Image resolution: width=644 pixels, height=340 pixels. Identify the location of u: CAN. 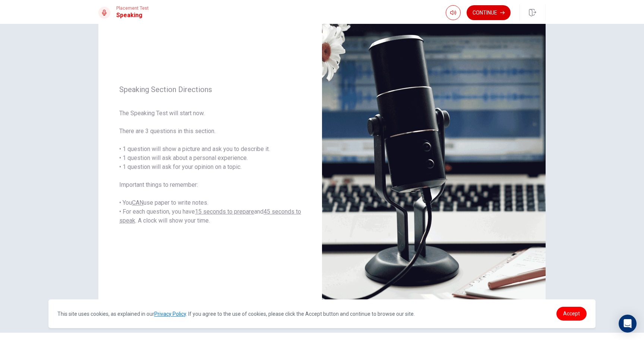
(137, 202).